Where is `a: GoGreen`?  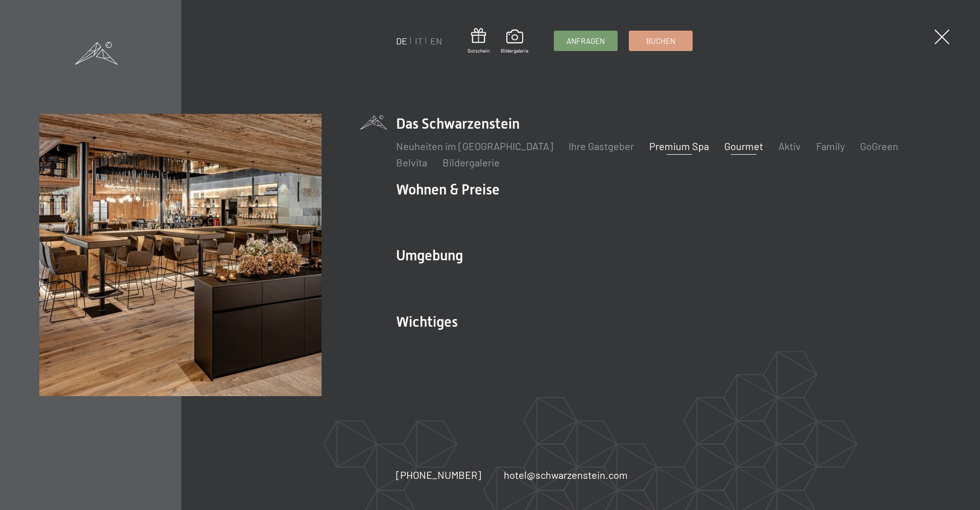 a: GoGreen is located at coordinates (879, 146).